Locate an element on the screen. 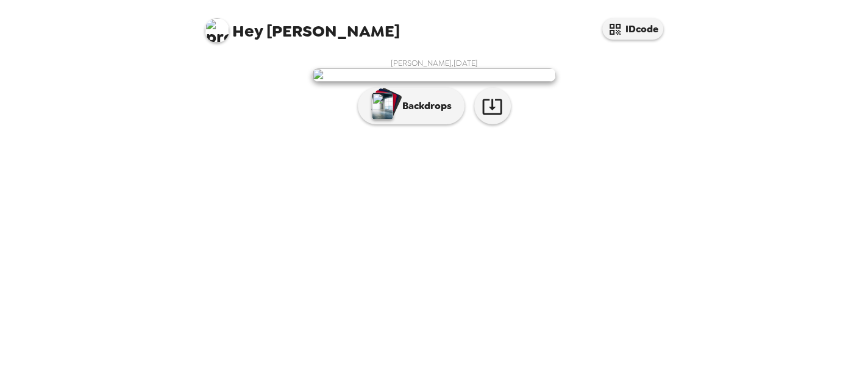 The image size is (868, 387). button: IDcode is located at coordinates (633, 29).